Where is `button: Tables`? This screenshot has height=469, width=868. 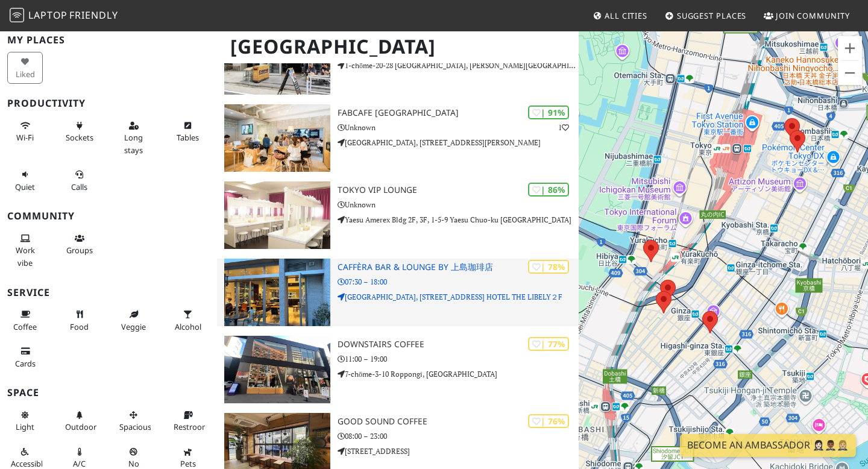 button: Tables is located at coordinates (187, 131).